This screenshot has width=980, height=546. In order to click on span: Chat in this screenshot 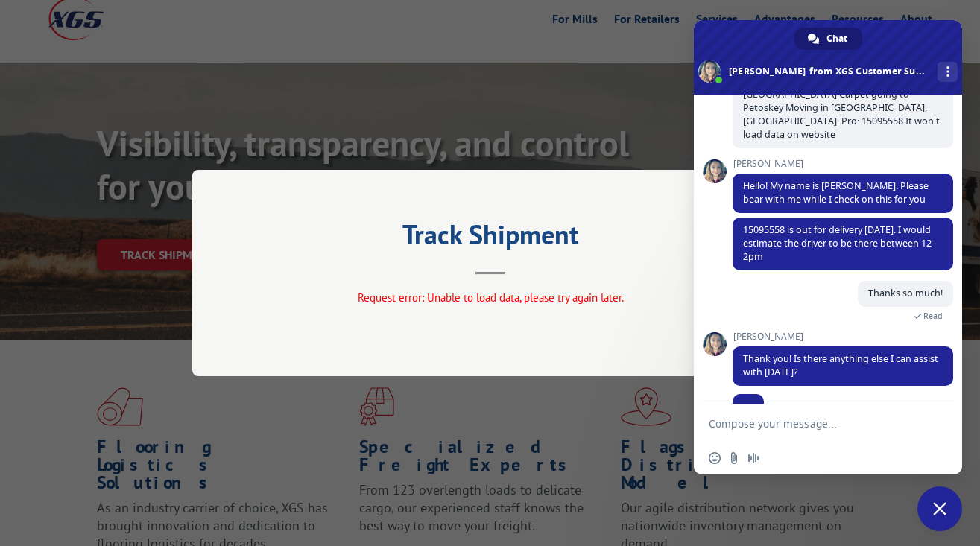, I will do `click(837, 39)`.